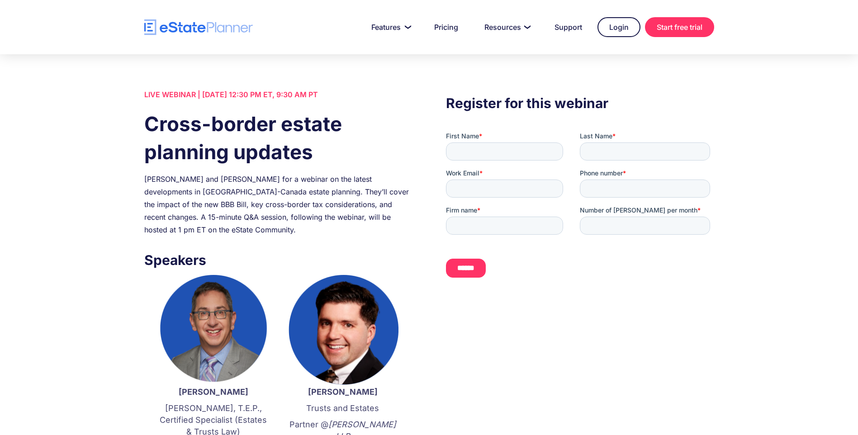 This screenshot has width=858, height=435. Describe the element at coordinates (150, 4) in the screenshot. I see `span: Last Name` at that location.